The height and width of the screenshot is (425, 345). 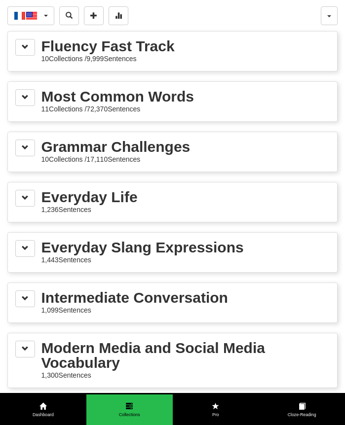 I want to click on div: Fluency Fast Track, so click(x=108, y=46).